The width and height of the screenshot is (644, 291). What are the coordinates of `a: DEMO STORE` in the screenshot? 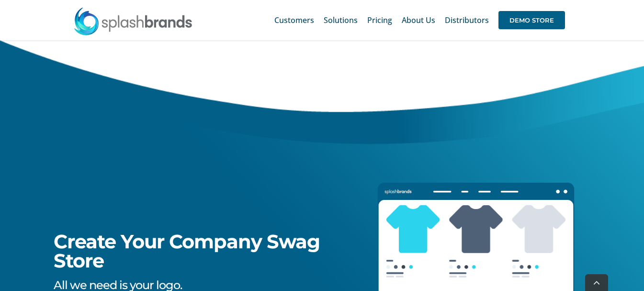 It's located at (531, 20).